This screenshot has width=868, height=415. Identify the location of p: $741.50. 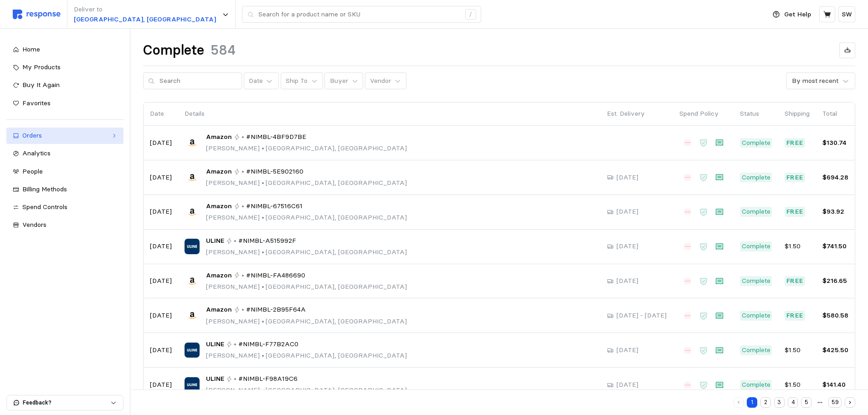
(835, 247).